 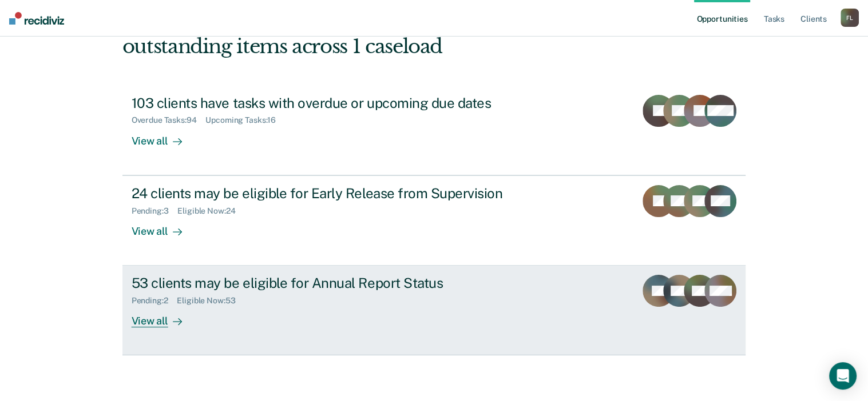 What do you see at coordinates (332, 283) in the screenshot?
I see `div: 53 clients may be eligible for Annual Report Status` at bounding box center [332, 283].